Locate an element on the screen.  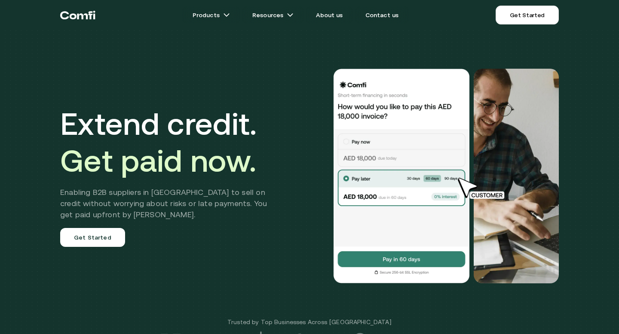
a: Resourcesarrow icons is located at coordinates (273, 15).